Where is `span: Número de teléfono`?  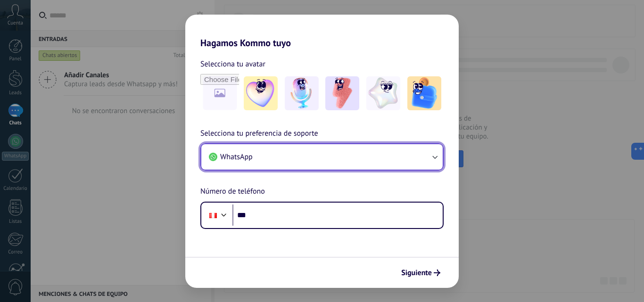 span: Número de teléfono is located at coordinates (233, 192).